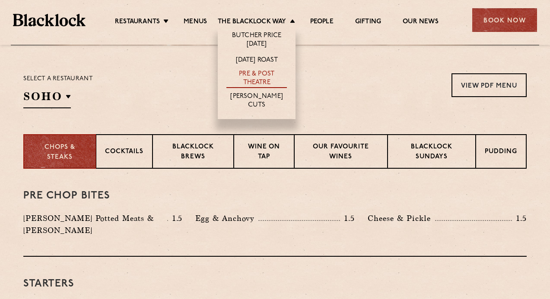 The image size is (550, 299). Describe the element at coordinates (401, 219) in the screenshot. I see `p: Cheese & Pickle` at that location.